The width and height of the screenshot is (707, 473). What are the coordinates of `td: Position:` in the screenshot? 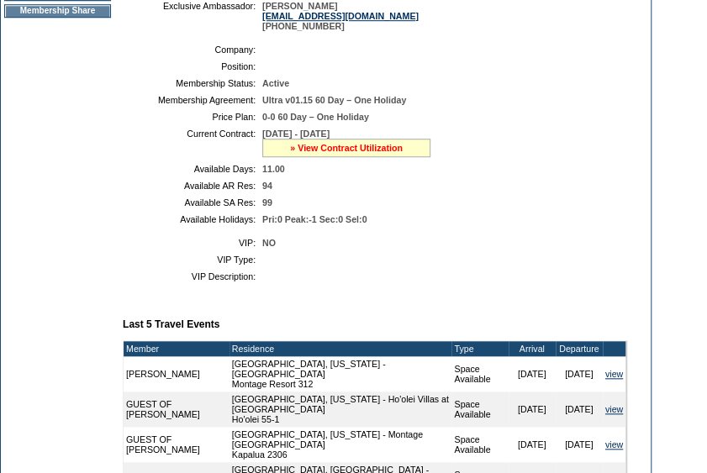 It's located at (192, 66).